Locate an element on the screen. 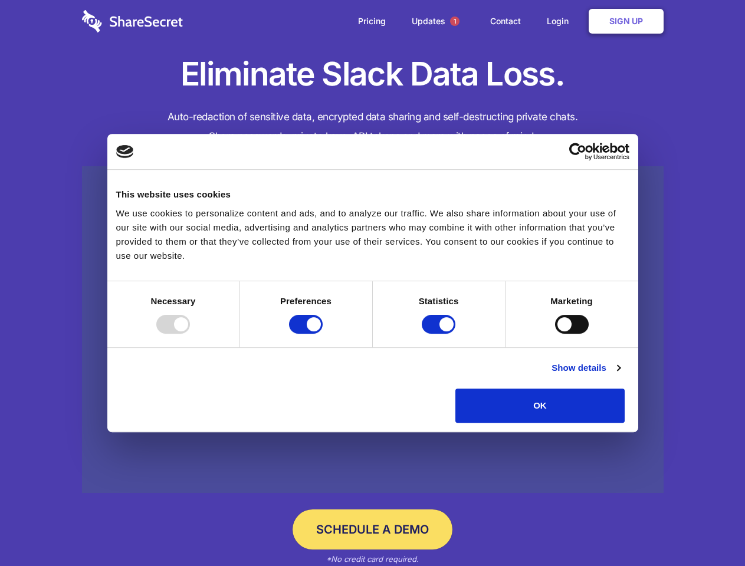 This screenshot has width=745, height=566. strong: Statistics is located at coordinates (439, 301).